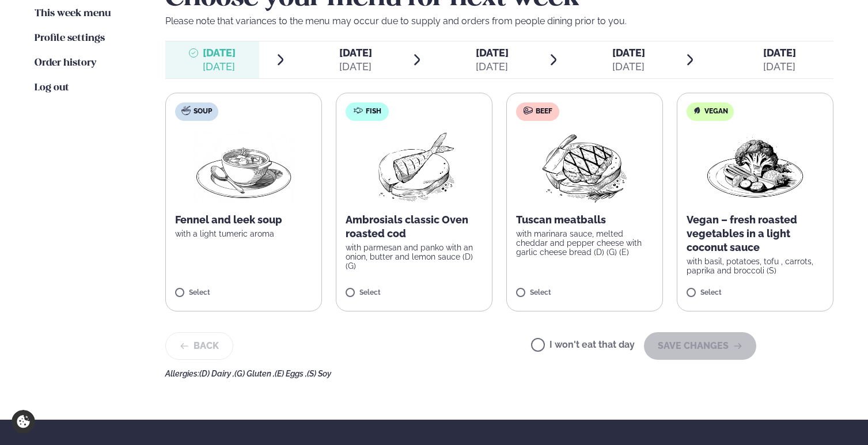 This screenshot has width=868, height=445. Describe the element at coordinates (203, 112) in the screenshot. I see `span: Soup` at that location.